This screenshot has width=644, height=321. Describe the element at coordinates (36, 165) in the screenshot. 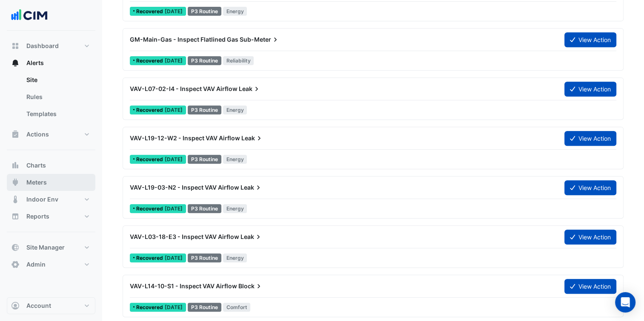

I see `span: Charts` at that location.